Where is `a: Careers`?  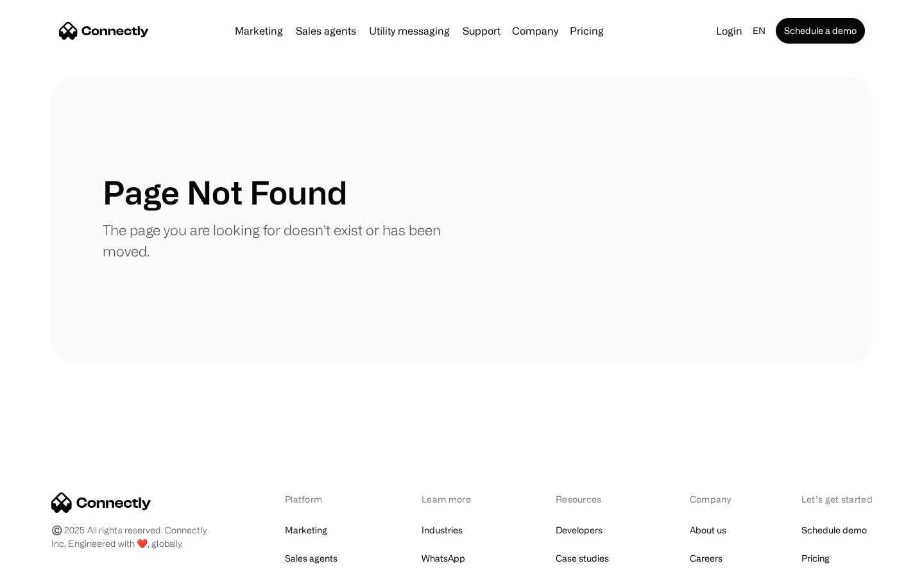 a: Careers is located at coordinates (706, 559).